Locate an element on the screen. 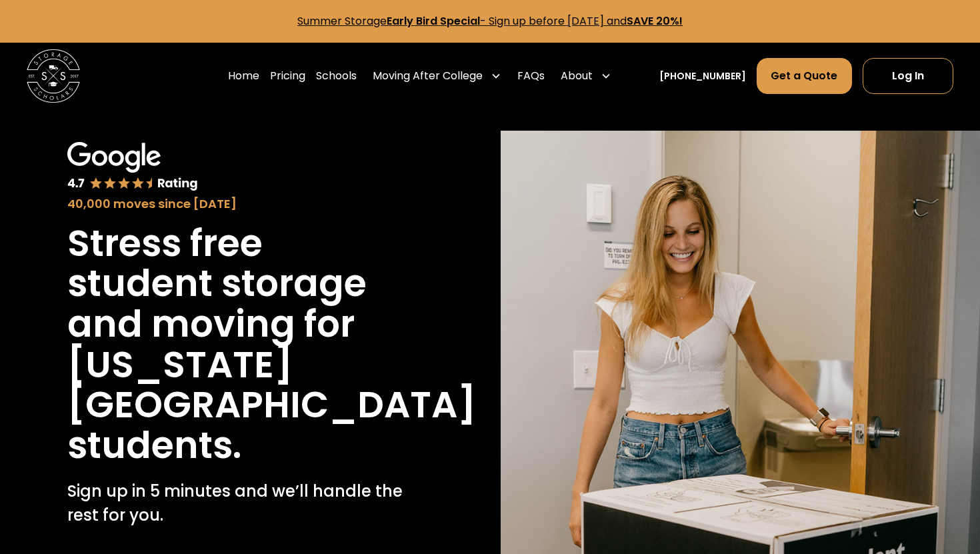  img: Storage Scholars main logo is located at coordinates (53, 76).